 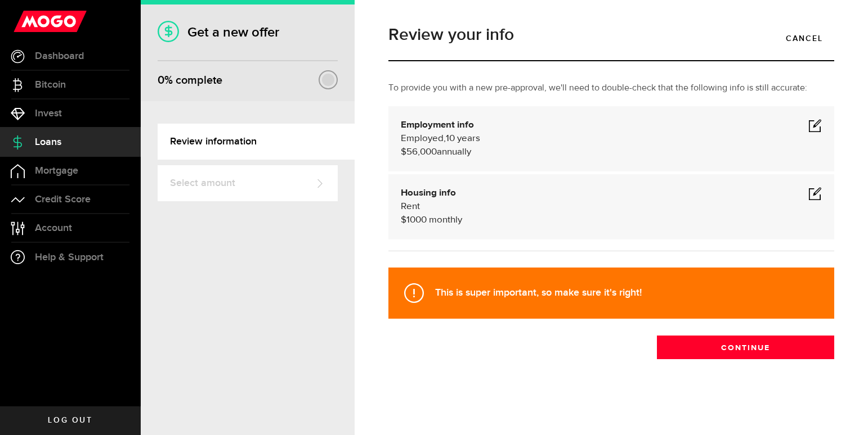 I want to click on button: Open LiveChat chat widget, so click(x=26, y=21).